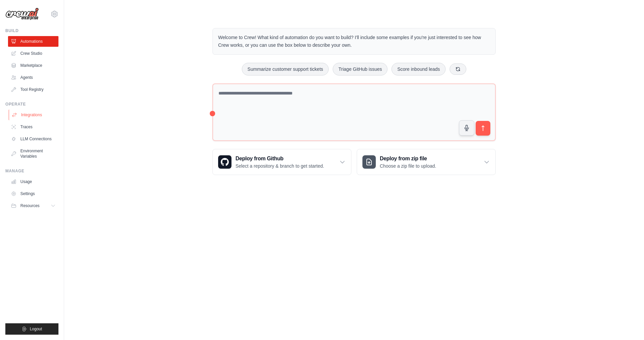  I want to click on span: Resources, so click(30, 206).